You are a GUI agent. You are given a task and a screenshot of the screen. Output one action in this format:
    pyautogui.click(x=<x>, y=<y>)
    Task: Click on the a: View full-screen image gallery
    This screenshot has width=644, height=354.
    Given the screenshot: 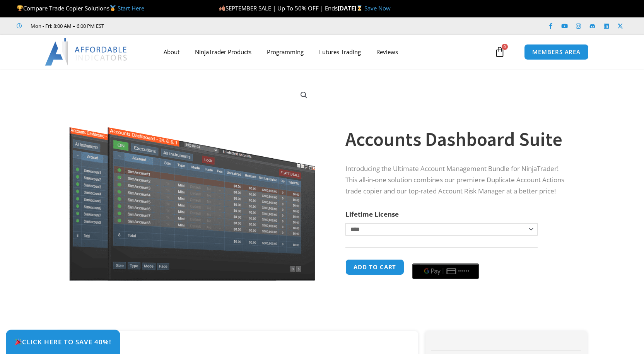 What is the action you would take?
    pyautogui.click(x=304, y=95)
    